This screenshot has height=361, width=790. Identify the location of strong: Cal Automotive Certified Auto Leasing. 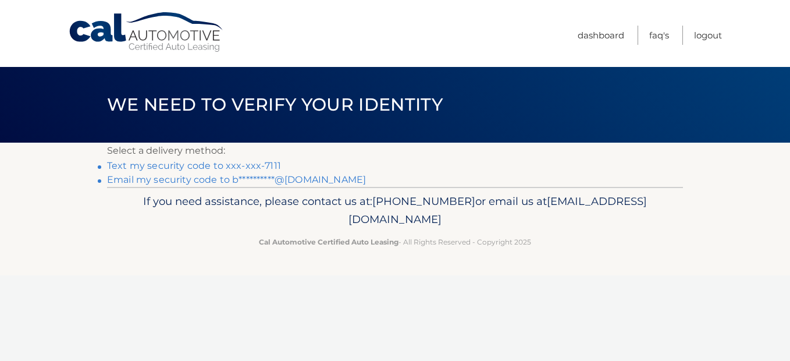
(329, 241).